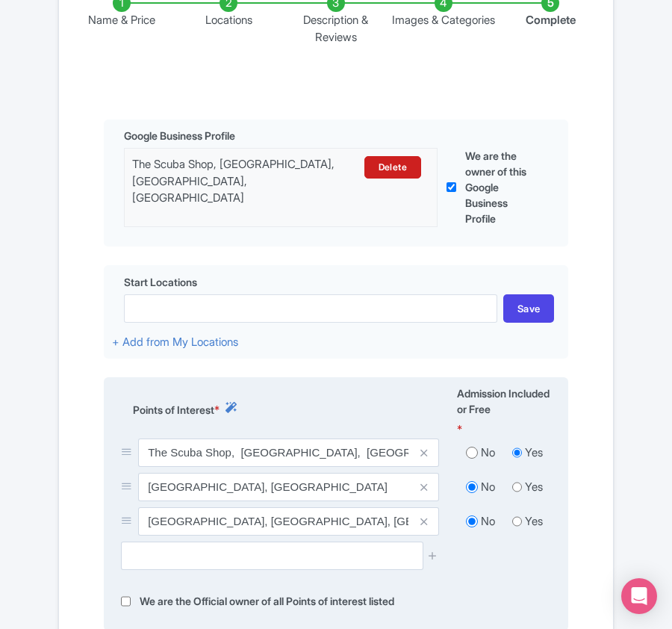 The image size is (672, 629). Describe the element at coordinates (175, 342) in the screenshot. I see `a: + Add from My Locations` at that location.